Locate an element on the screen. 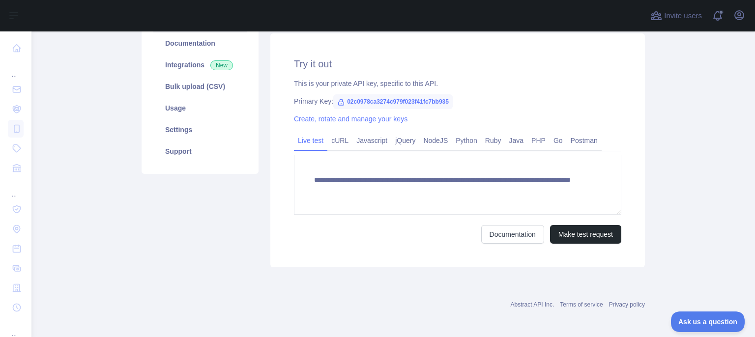 Image resolution: width=755 pixels, height=337 pixels. div: This is your private API key, specific to this API. is located at coordinates (458, 84).